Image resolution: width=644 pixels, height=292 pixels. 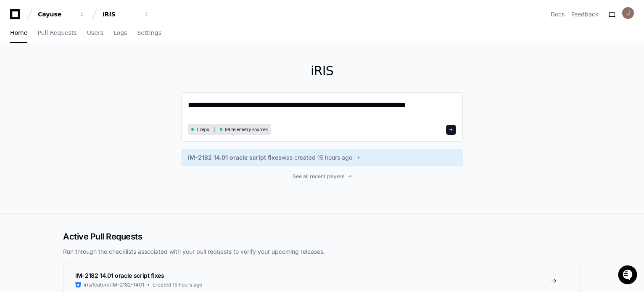 I want to click on button: Cayuse, so click(x=62, y=14).